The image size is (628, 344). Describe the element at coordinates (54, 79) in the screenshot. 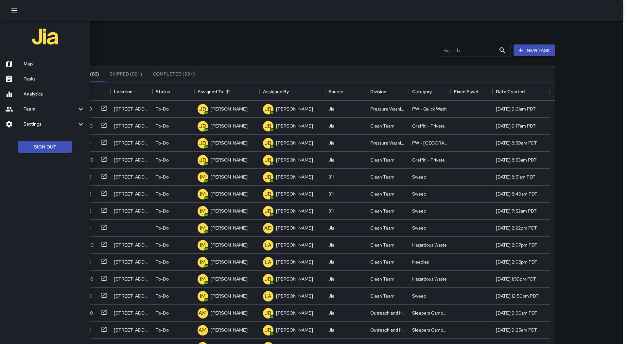

I see `h6: Tasks` at that location.